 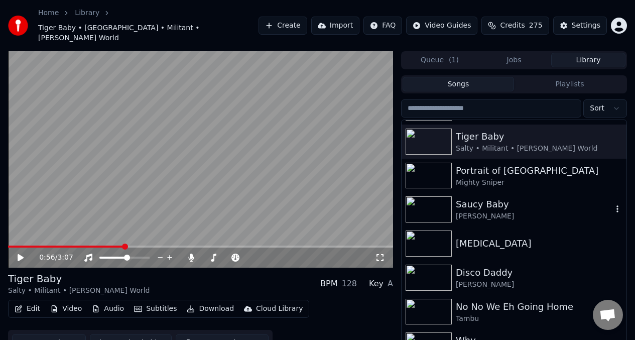 I want to click on div: No No We Eh Going Home, so click(x=540, y=307).